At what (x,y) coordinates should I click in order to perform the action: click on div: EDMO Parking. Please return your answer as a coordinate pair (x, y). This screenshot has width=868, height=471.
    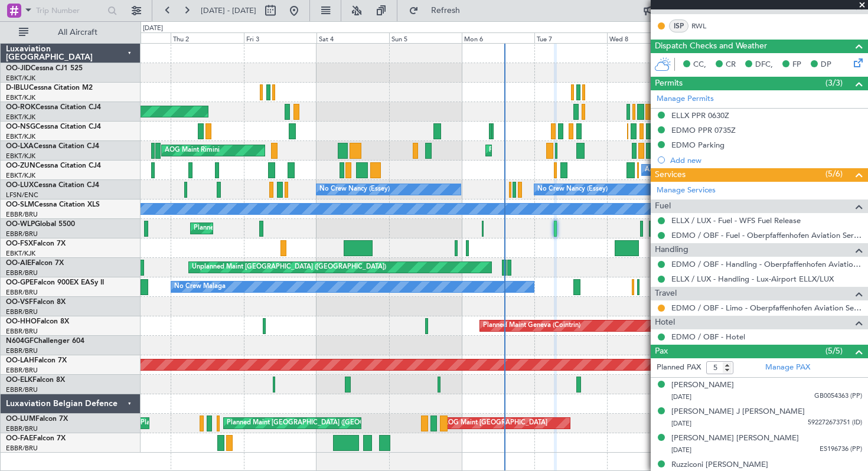
    Looking at the image, I should click on (698, 145).